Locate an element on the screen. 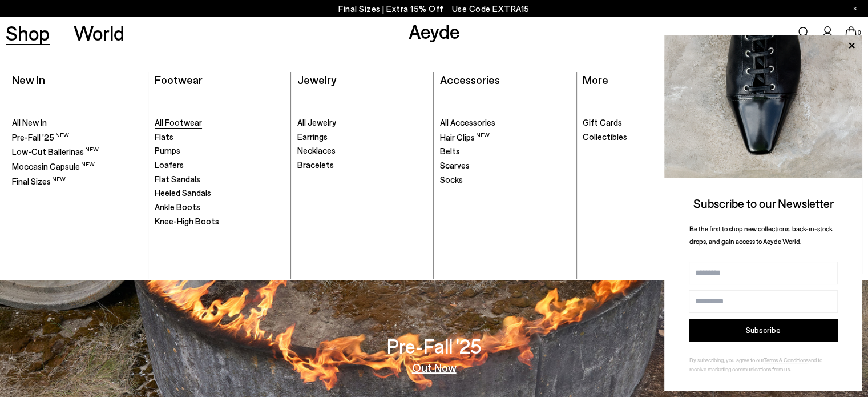  a: All Footwear is located at coordinates (220, 123).